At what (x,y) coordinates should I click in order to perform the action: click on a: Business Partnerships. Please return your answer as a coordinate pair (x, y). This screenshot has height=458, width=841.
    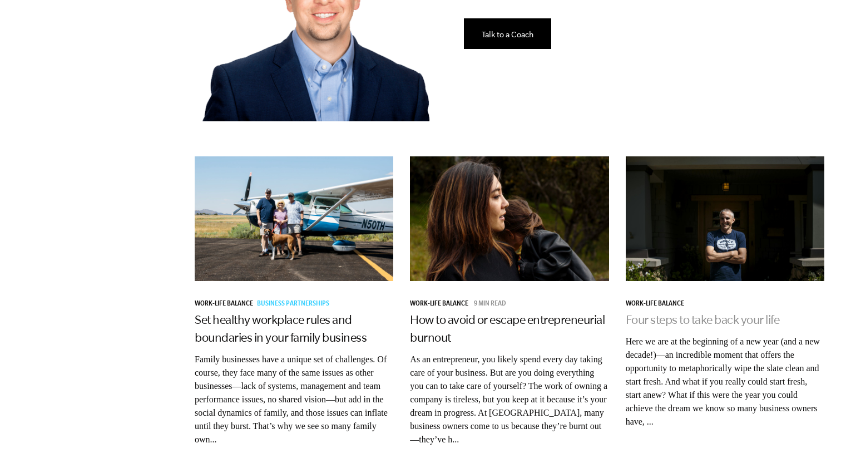
    Looking at the image, I should click on (295, 304).